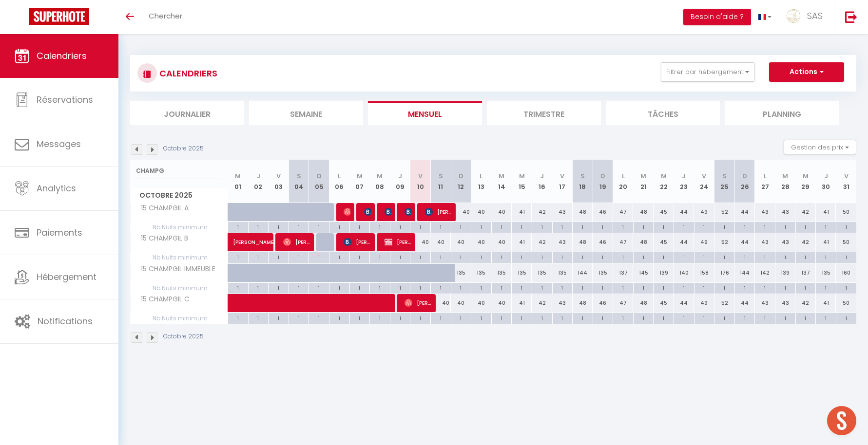  What do you see at coordinates (544, 113) in the screenshot?
I see `li: Trimestre` at bounding box center [544, 113].